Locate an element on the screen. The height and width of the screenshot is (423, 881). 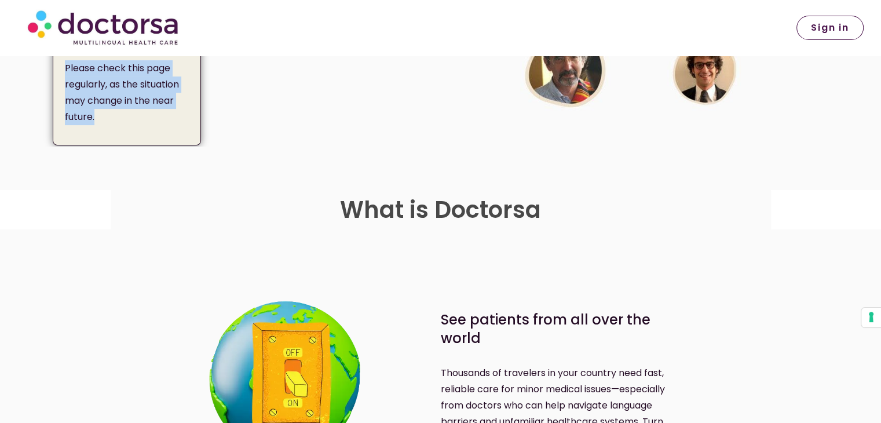
a: Sign in is located at coordinates (830, 28).